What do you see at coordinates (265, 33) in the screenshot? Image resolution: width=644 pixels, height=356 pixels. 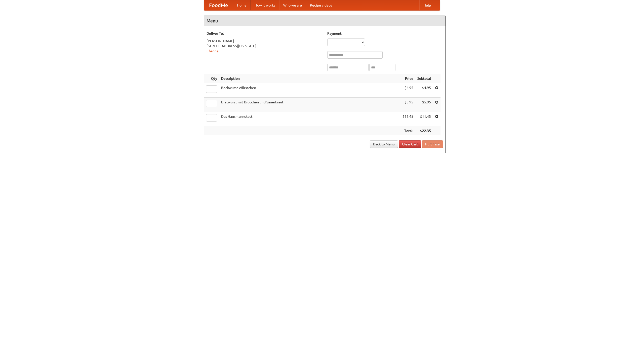 I see `h5: Deliver To:` at bounding box center [265, 33].